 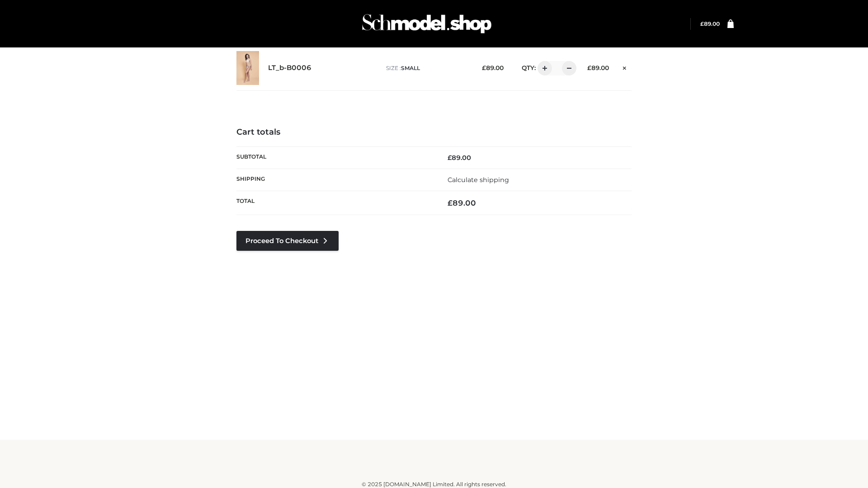 What do you see at coordinates (427, 24) in the screenshot?
I see `a: Schmodel Admin 964` at bounding box center [427, 24].